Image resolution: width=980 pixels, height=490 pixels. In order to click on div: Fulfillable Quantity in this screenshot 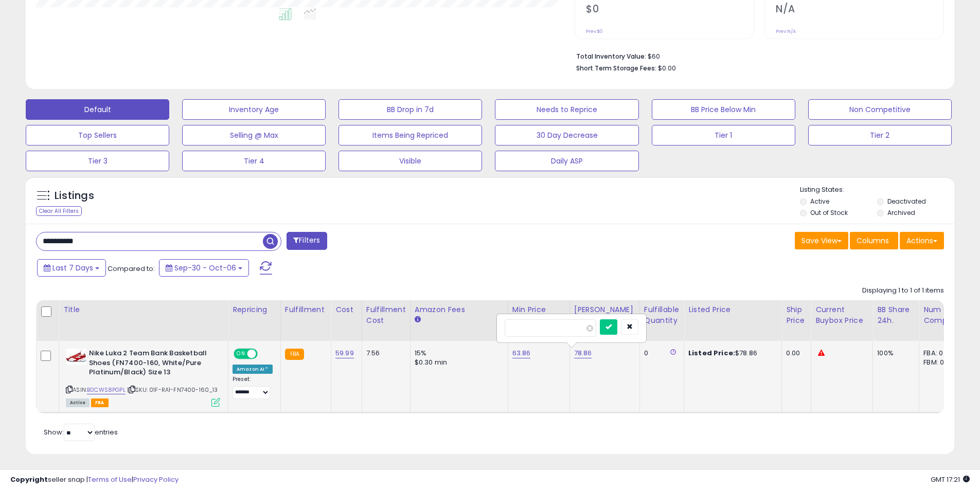, I will do `click(661, 316)`.